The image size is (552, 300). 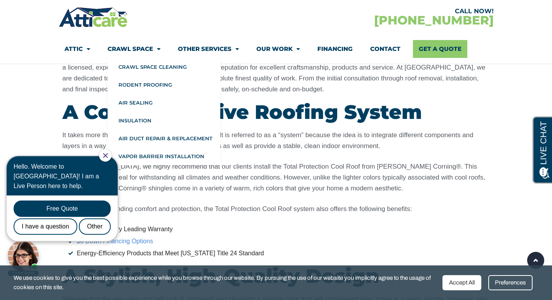 What do you see at coordinates (164, 112) in the screenshot?
I see `ul: Crawl Space` at bounding box center [164, 112].